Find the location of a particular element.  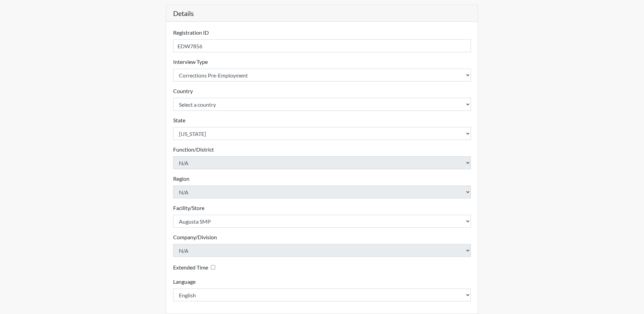

label: Interview Type is located at coordinates (190, 62).